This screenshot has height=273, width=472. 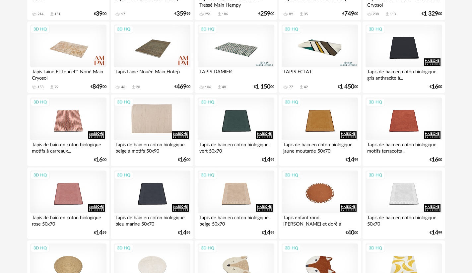 What do you see at coordinates (182, 87) in the screenshot?
I see `span: 469` at bounding box center [182, 87].